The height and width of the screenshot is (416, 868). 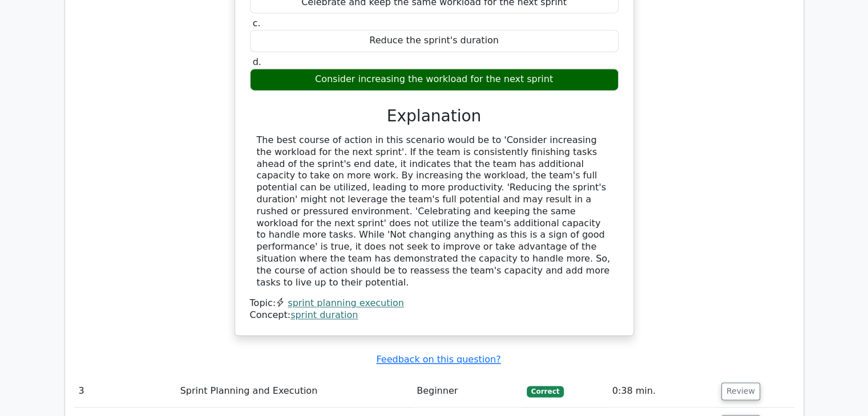 I want to click on h3: Explanation, so click(x=434, y=116).